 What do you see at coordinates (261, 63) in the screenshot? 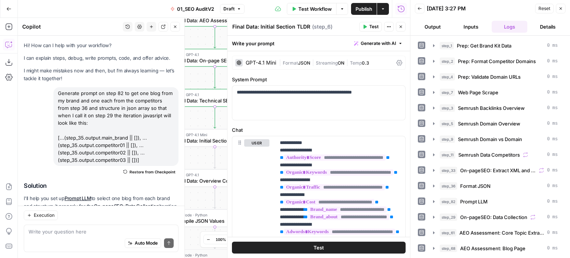
I see `div: GPT-4.1 Mini` at bounding box center [261, 63].